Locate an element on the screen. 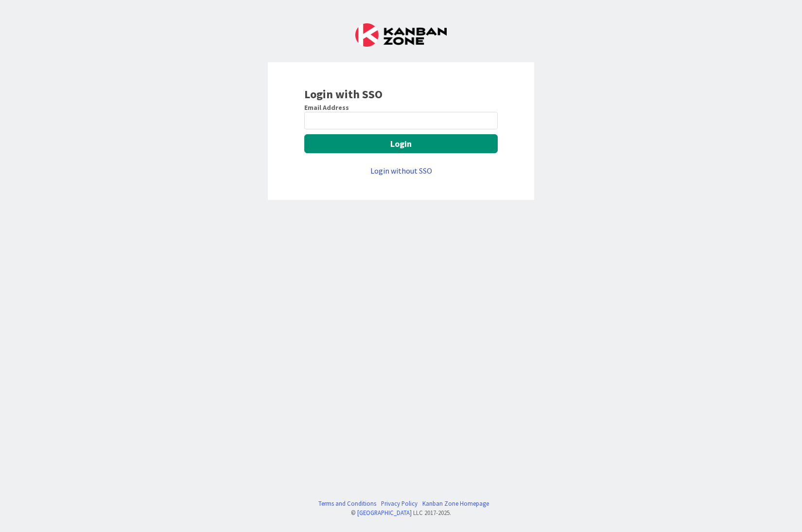 This screenshot has width=802, height=532. a: Kanban Zone Homepage is located at coordinates (455, 503).